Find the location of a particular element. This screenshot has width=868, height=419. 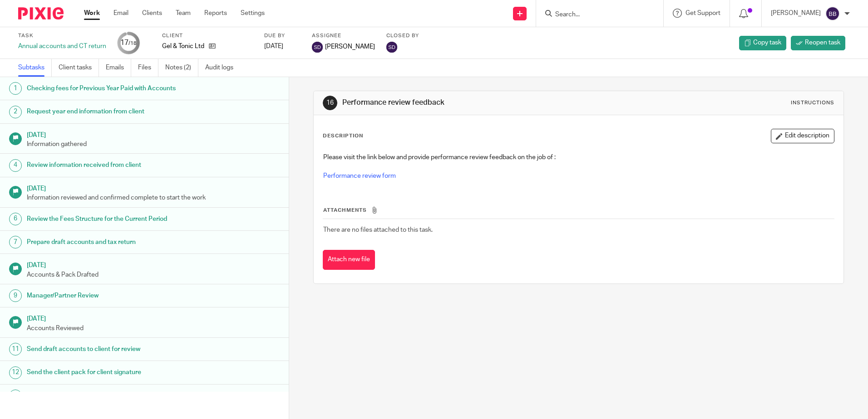

div: 4 is located at coordinates (15, 166).